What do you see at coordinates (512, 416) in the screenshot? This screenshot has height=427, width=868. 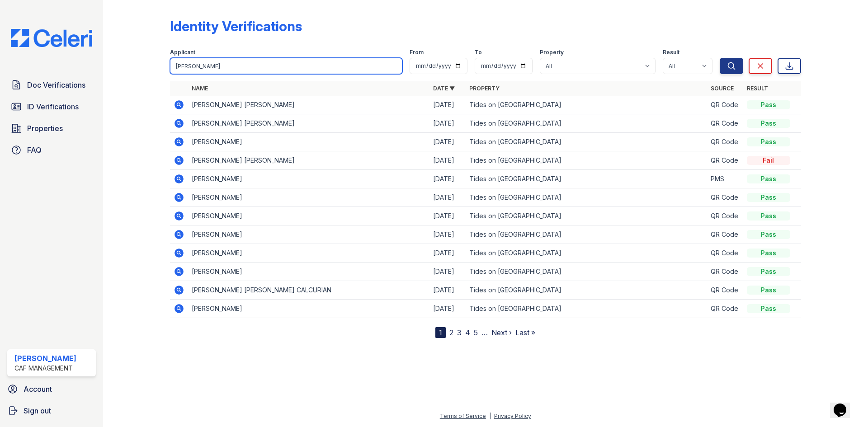 I see `a: Privacy Policy` at bounding box center [512, 416].